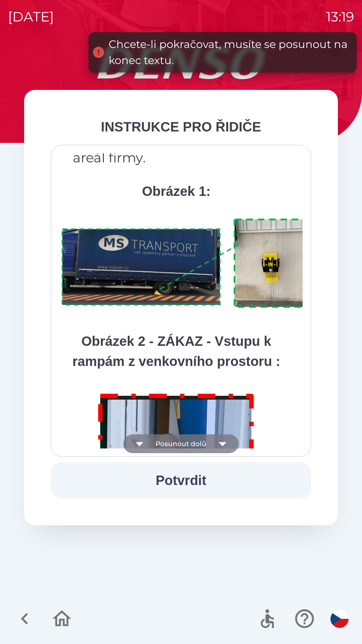  What do you see at coordinates (181, 443) in the screenshot?
I see `button: Posunout dolů` at bounding box center [181, 443].